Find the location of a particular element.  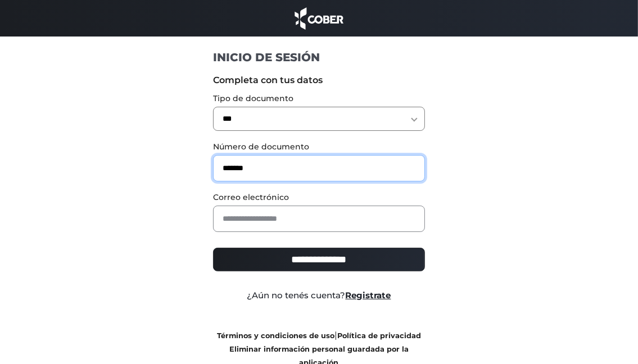

a: Política de privacidad is located at coordinates (379, 335).